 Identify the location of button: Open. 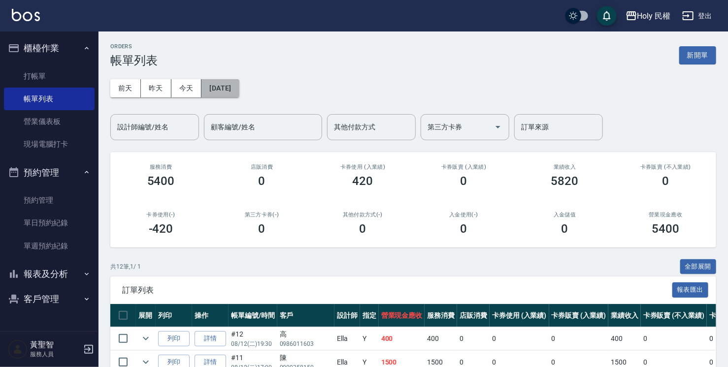
(498, 127).